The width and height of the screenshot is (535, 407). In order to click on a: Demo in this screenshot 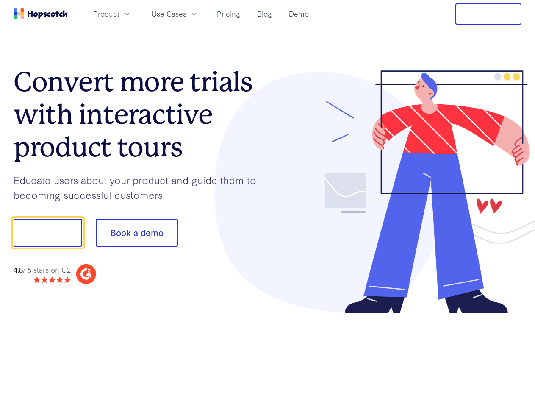, I will do `click(299, 14)`.